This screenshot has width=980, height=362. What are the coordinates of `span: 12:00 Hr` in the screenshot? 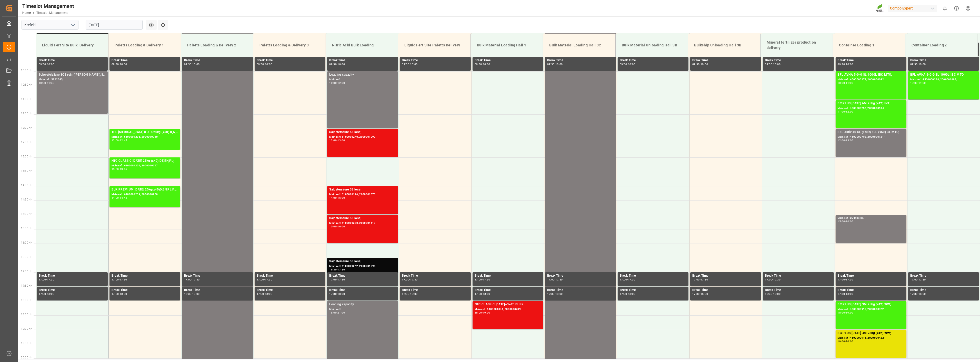 It's located at (26, 128).